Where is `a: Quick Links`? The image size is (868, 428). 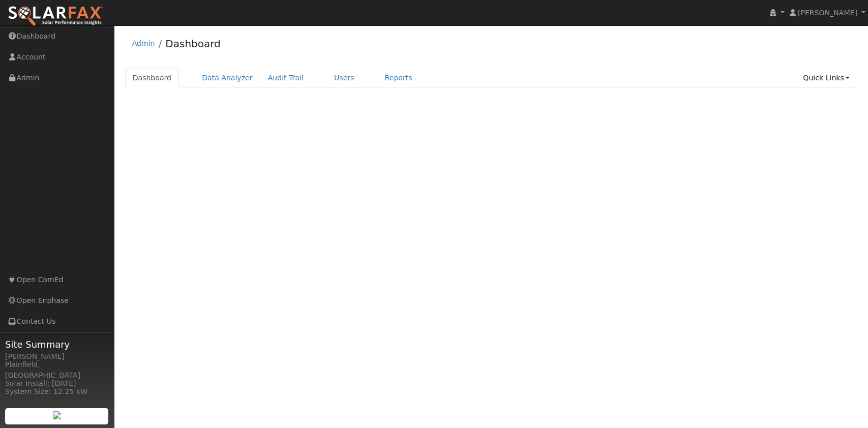 a: Quick Links is located at coordinates (826, 78).